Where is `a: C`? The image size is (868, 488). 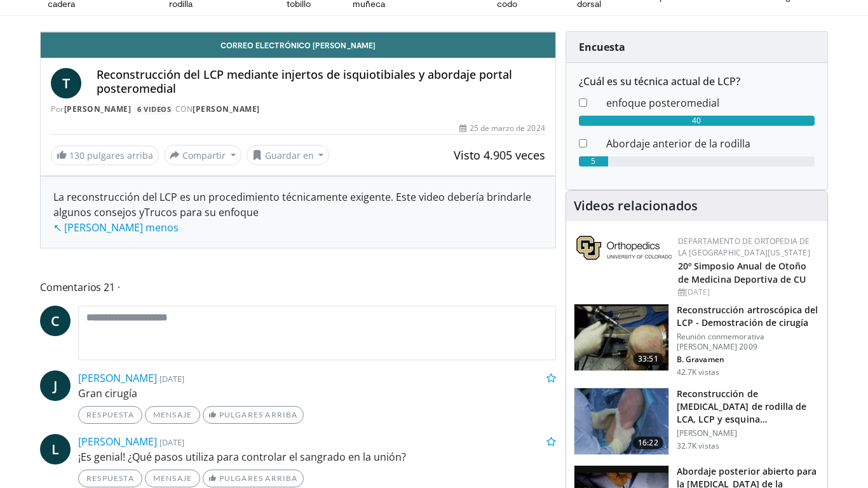 a: C is located at coordinates (56, 321).